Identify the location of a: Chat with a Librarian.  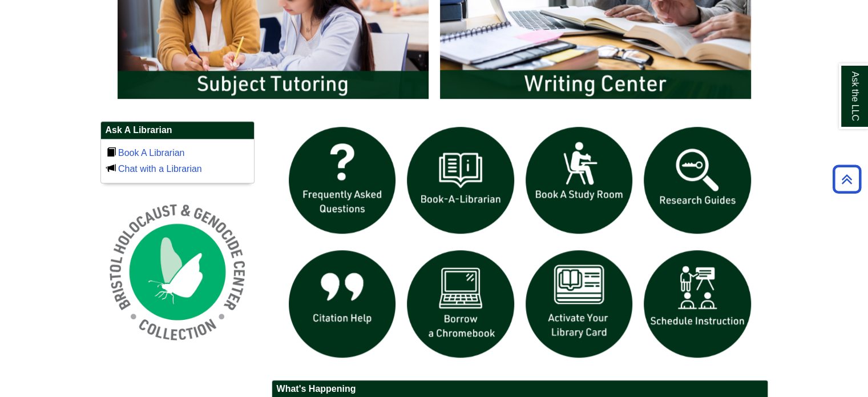
(160, 168).